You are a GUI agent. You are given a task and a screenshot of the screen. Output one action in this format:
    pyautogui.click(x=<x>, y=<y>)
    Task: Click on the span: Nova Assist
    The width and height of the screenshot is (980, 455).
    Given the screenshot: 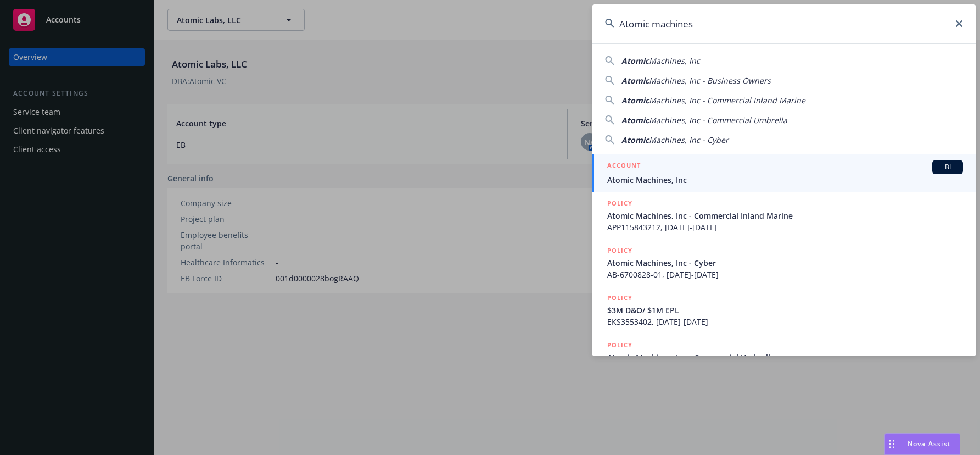 What is the action you would take?
    pyautogui.click(x=929, y=444)
    